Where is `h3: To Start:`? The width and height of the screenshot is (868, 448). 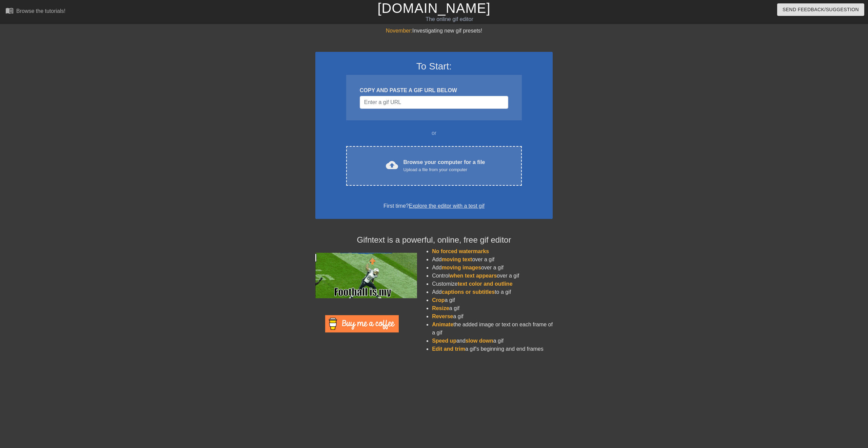
h3: To Start: is located at coordinates (434, 66).